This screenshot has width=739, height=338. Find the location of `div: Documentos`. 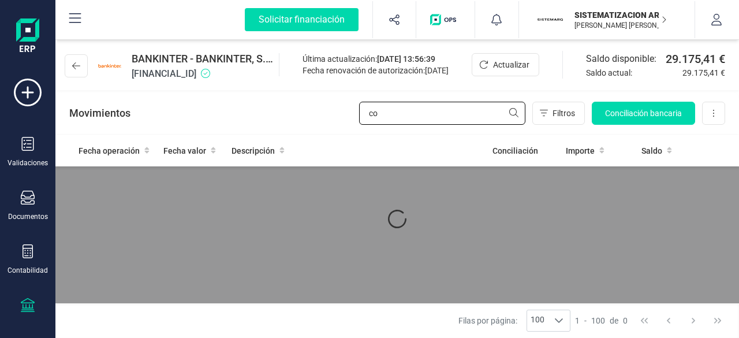

div: Documentos is located at coordinates (28, 217).